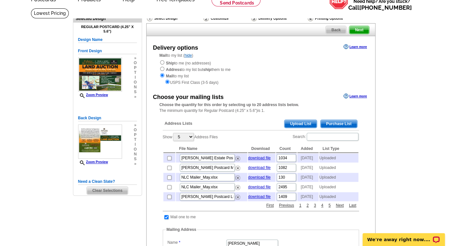 This screenshot has width=449, height=246. I want to click on th: Download, so click(261, 149).